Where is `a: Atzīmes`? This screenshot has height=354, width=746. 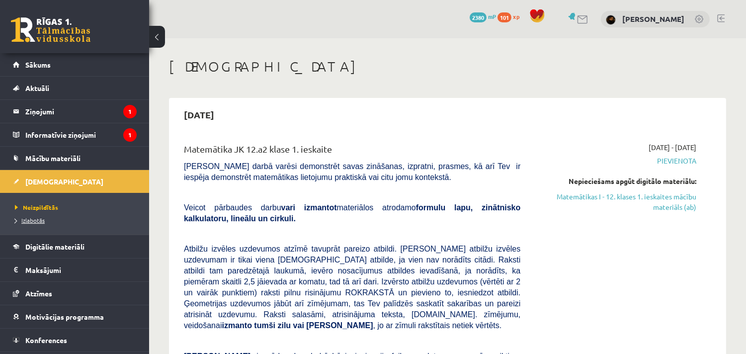
a: Atzīmes is located at coordinates (75, 293).